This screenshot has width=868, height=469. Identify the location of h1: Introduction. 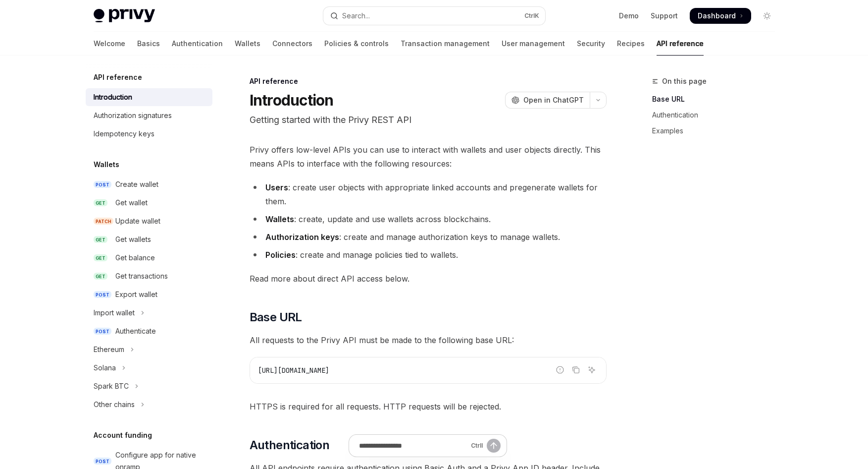
(292, 100).